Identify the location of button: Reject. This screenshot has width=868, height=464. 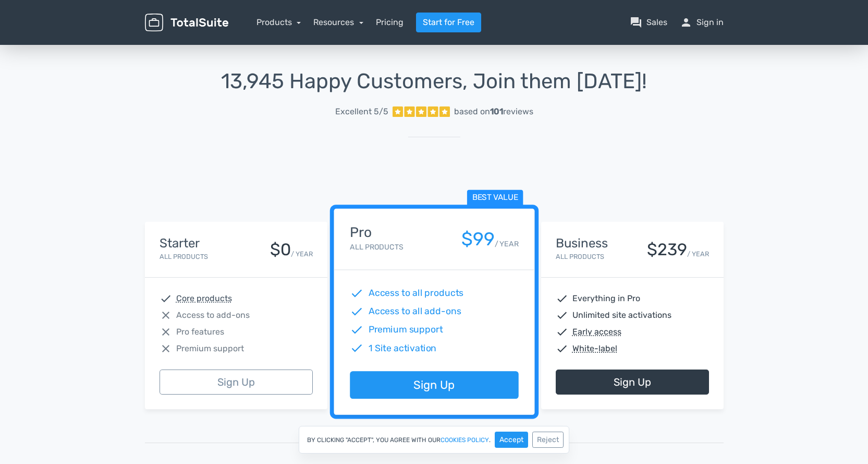
(548, 439).